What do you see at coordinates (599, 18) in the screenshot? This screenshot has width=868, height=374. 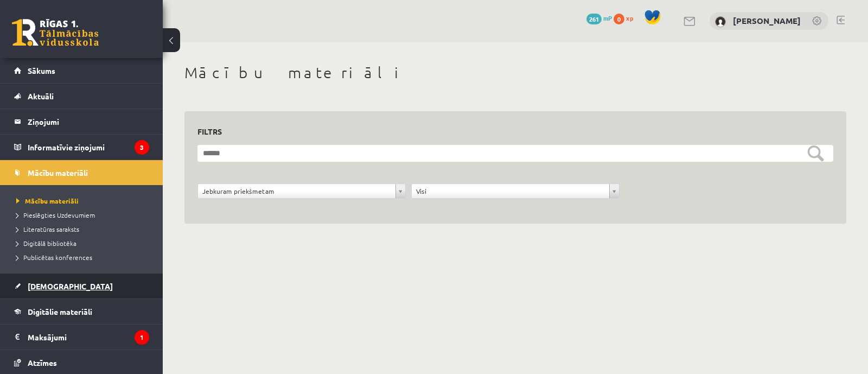 I see `a: 261 mP` at bounding box center [599, 18].